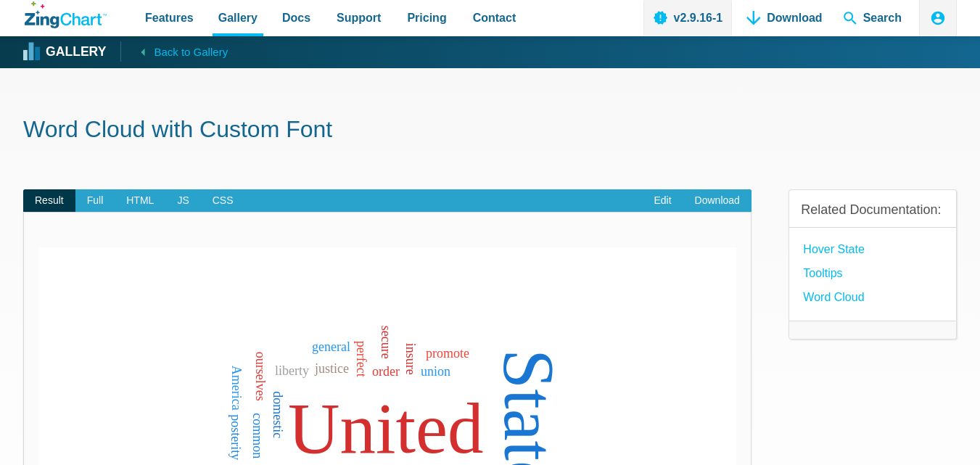 The width and height of the screenshot is (980, 465). Describe the element at coordinates (495, 18) in the screenshot. I see `span: Contact` at that location.